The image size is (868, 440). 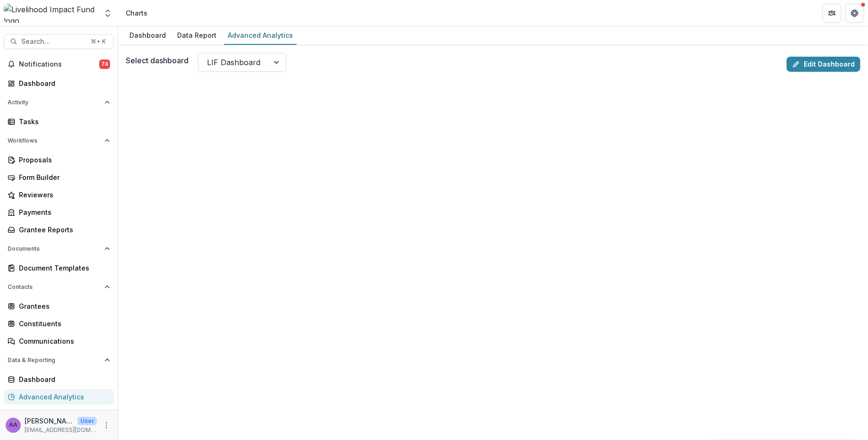 What do you see at coordinates (59, 141) in the screenshot?
I see `button: Open Workflows` at bounding box center [59, 141].